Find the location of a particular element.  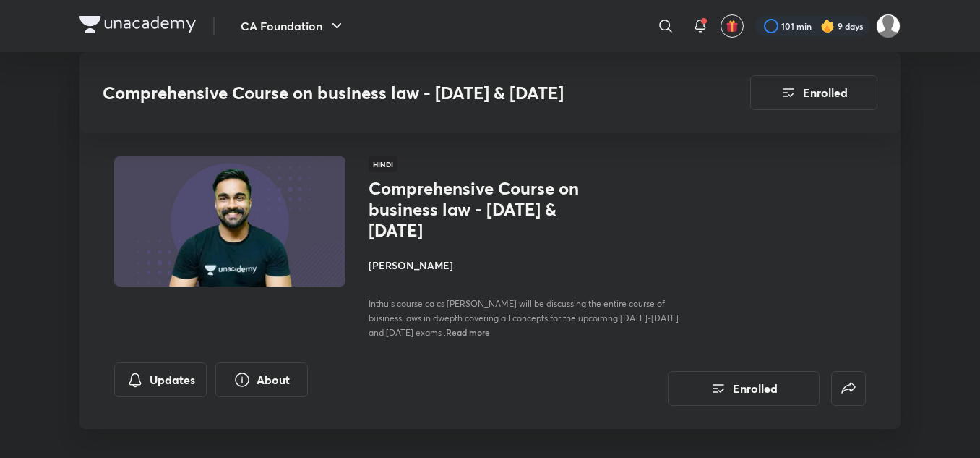

span: Read more is located at coordinates (467, 332).